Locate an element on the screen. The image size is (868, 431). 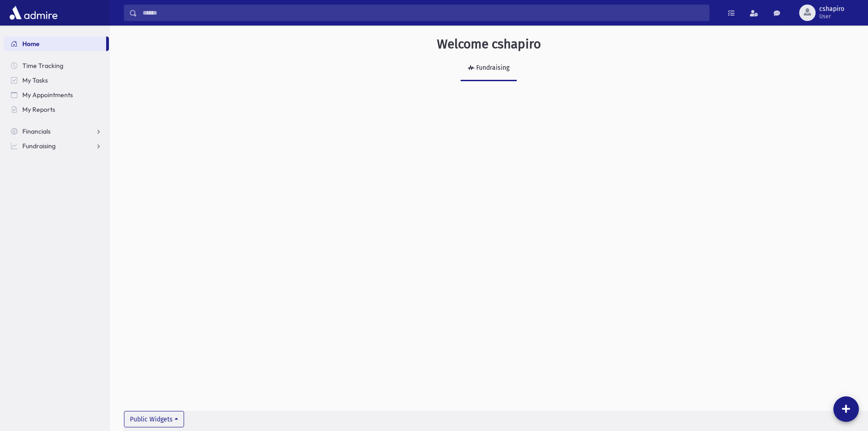
a: Time Tracking is located at coordinates (56, 66).